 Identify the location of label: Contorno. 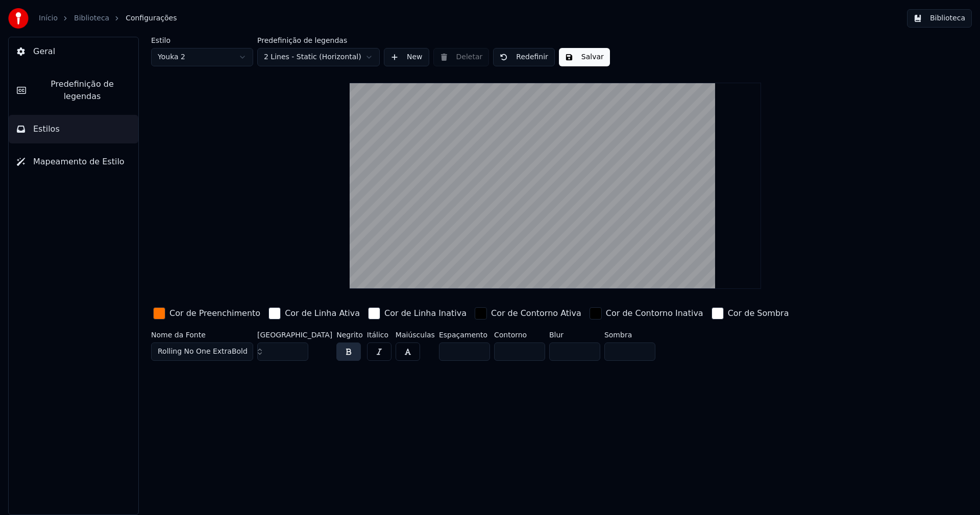
(519, 335).